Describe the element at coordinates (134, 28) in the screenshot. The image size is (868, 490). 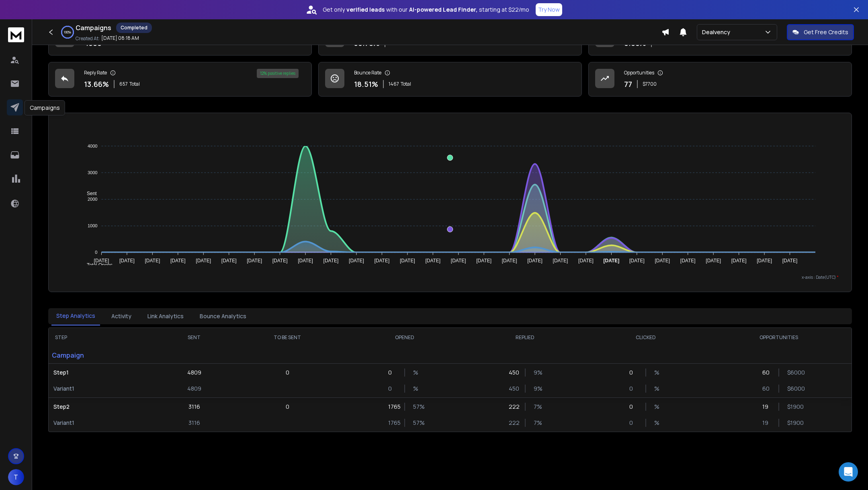
I see `div: Completed` at that location.